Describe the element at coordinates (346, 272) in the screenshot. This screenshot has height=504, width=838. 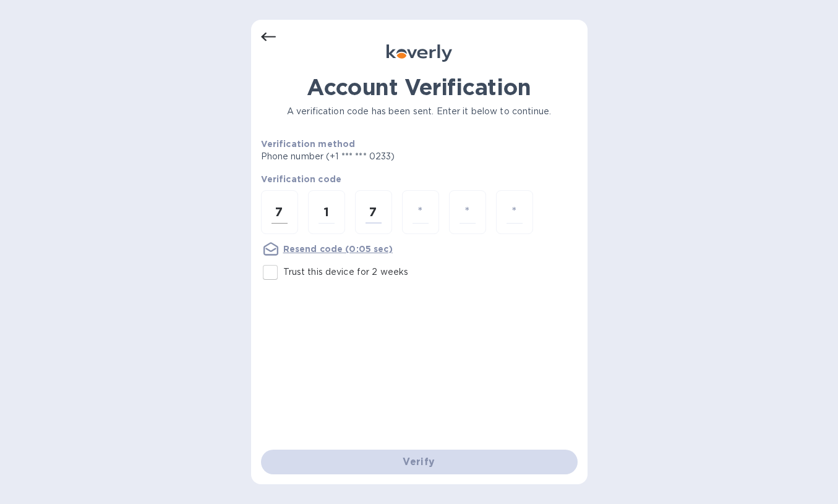
I see `p: Trust this device for 2 weeks` at that location.